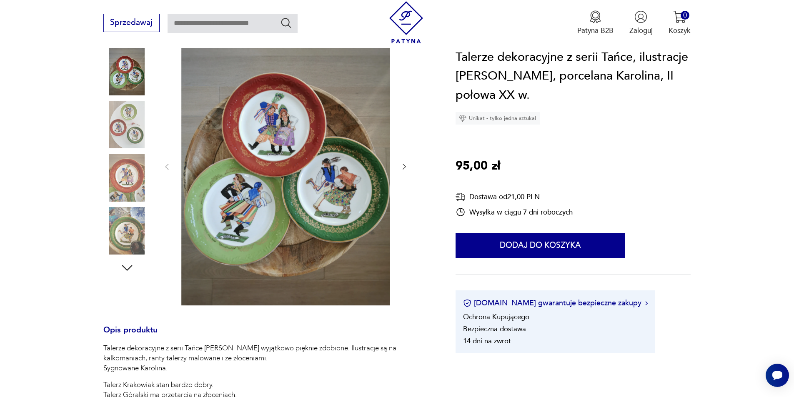 This screenshot has height=397, width=794. I want to click on img: Ikona dostawy, so click(461, 197).